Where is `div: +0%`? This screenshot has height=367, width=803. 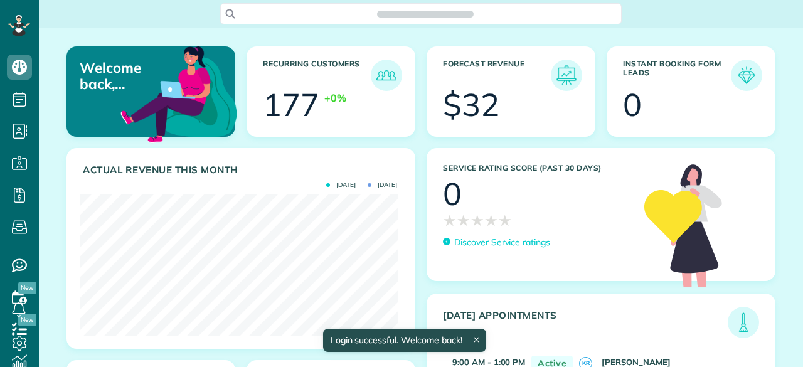
div: +0% is located at coordinates (335, 98).